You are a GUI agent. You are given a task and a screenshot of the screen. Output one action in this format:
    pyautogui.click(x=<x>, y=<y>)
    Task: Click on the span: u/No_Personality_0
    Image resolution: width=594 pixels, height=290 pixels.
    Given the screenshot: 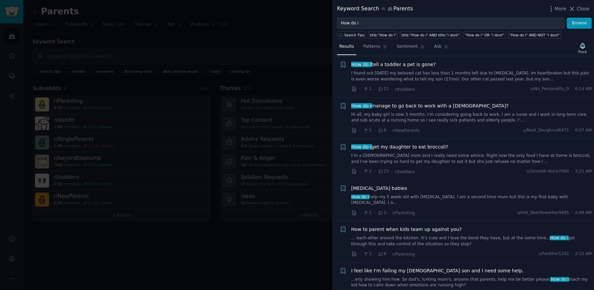 What is the action you would take?
    pyautogui.click(x=550, y=89)
    